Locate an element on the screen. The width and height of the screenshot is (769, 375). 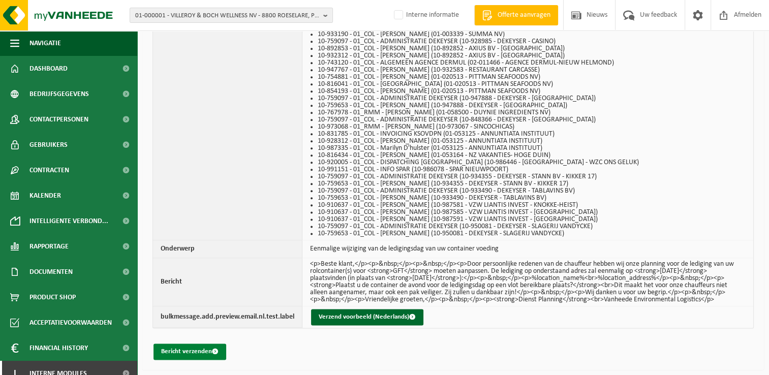
span: Contracten is located at coordinates (49, 170).